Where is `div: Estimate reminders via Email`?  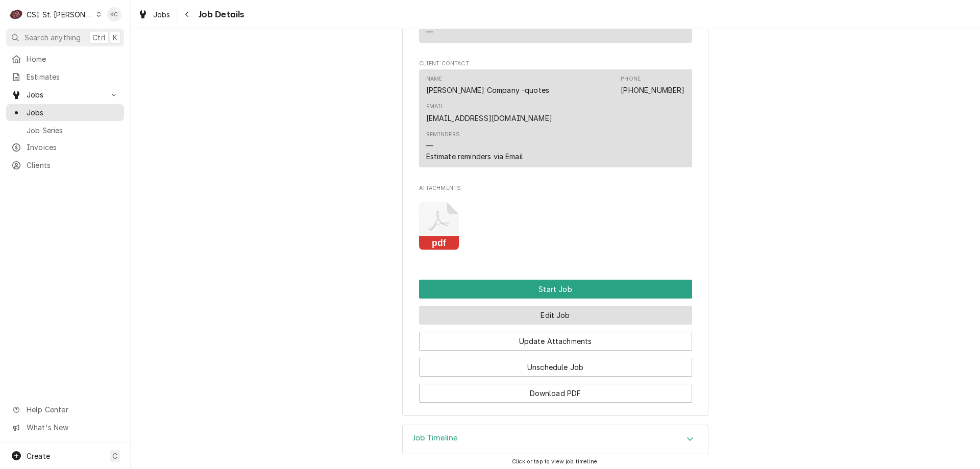 div: Estimate reminders via Email is located at coordinates (475, 156).